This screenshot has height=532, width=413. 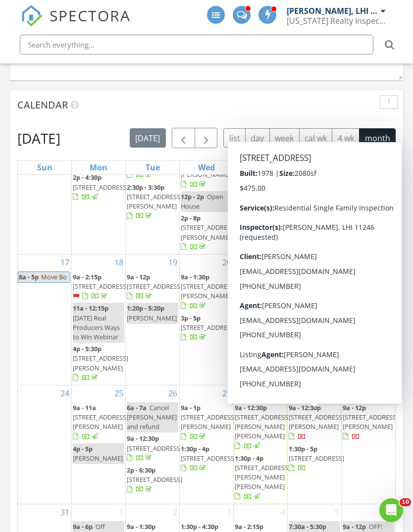 I want to click on a: Go to August 25, 2025, so click(x=119, y=393).